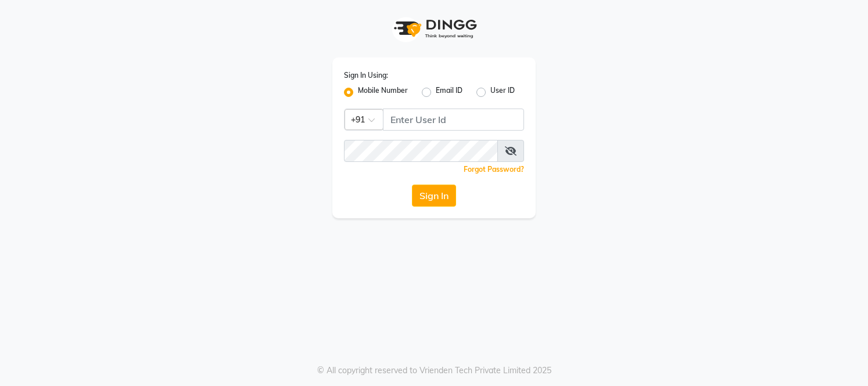 This screenshot has height=386, width=868. I want to click on img: logo1.svg, so click(434, 29).